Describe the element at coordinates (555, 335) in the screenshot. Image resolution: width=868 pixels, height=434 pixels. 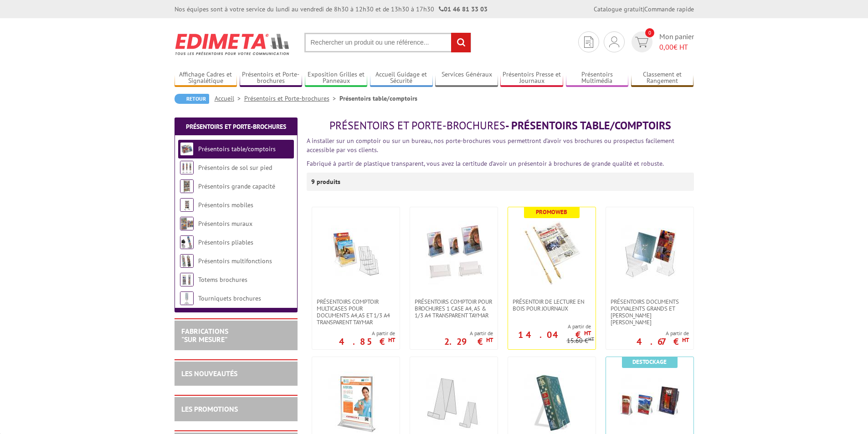
I see `p: 14.04 €` at that location.